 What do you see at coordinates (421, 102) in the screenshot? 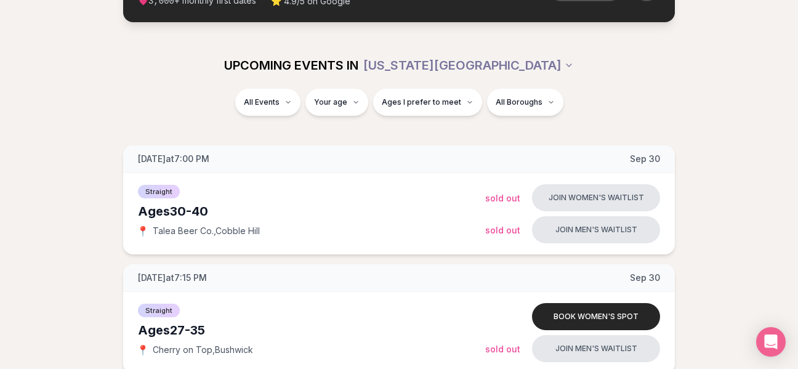
I see `span: Ages I prefer to meet` at bounding box center [421, 102].